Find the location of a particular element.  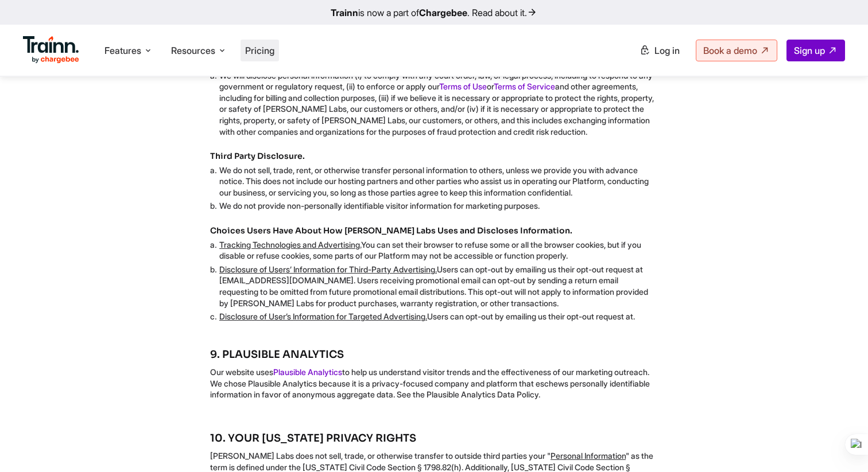

b: Chargebee is located at coordinates (443, 13).